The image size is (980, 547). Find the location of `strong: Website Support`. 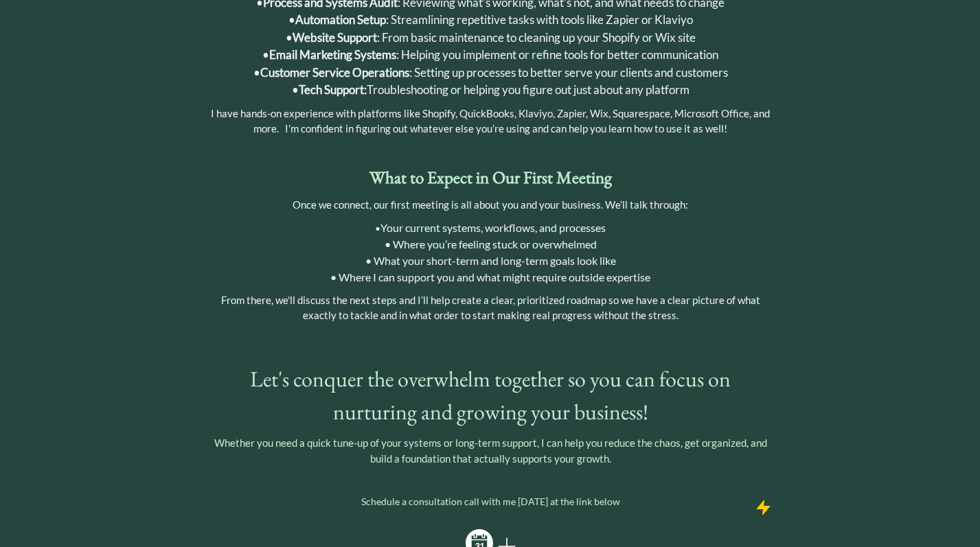

strong: Website Support is located at coordinates (335, 37).